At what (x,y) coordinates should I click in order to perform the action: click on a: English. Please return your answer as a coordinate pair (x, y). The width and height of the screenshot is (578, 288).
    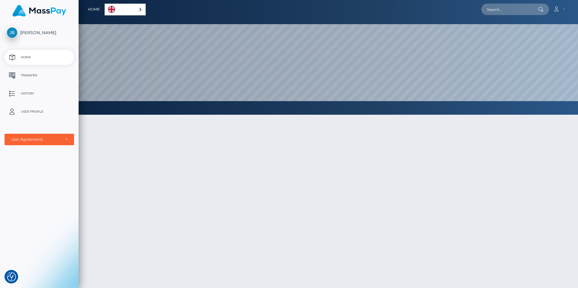
    Looking at the image, I should click on (125, 9).